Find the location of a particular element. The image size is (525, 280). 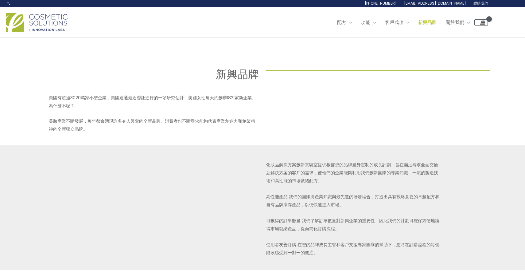

font: 化妝品解決方案創新實驗室提供根據您的品牌量身定制的成長計劃，旨在滿足尋求全面交鑰匙解決方案的客戶的需求，使他們的企業能夠利用我們創新團隊的專業知識、一流的製造技術和高性能的市場就緒配方。 is located at coordinates (352, 173).